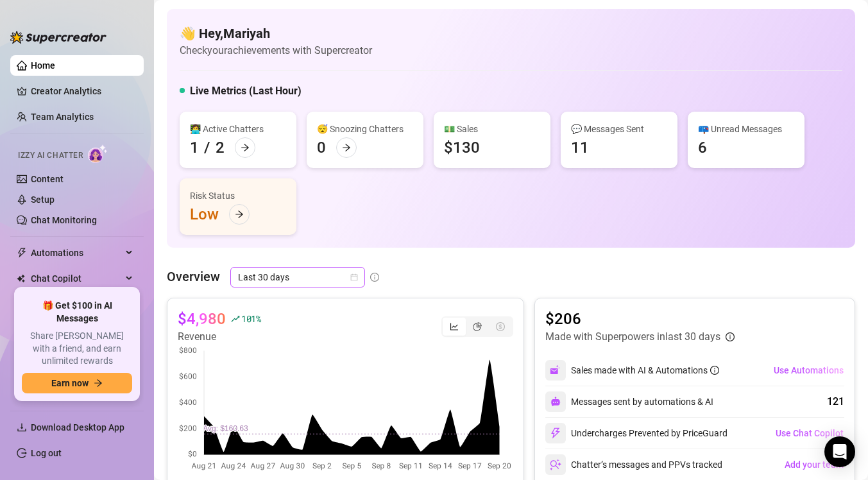 The width and height of the screenshot is (868, 480). What do you see at coordinates (251, 318) in the screenshot?
I see `span: 101 %` at bounding box center [251, 318].